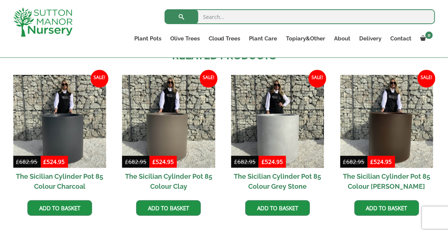  Describe the element at coordinates (426, 38) in the screenshot. I see `a: 0` at that location.